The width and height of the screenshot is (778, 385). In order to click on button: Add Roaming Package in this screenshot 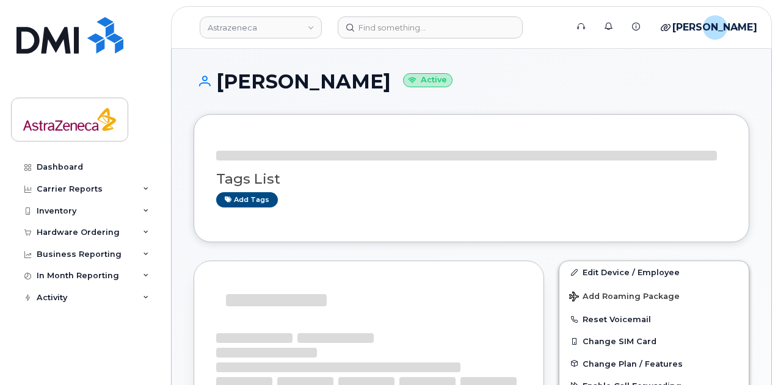, I will do `click(654, 296)`.